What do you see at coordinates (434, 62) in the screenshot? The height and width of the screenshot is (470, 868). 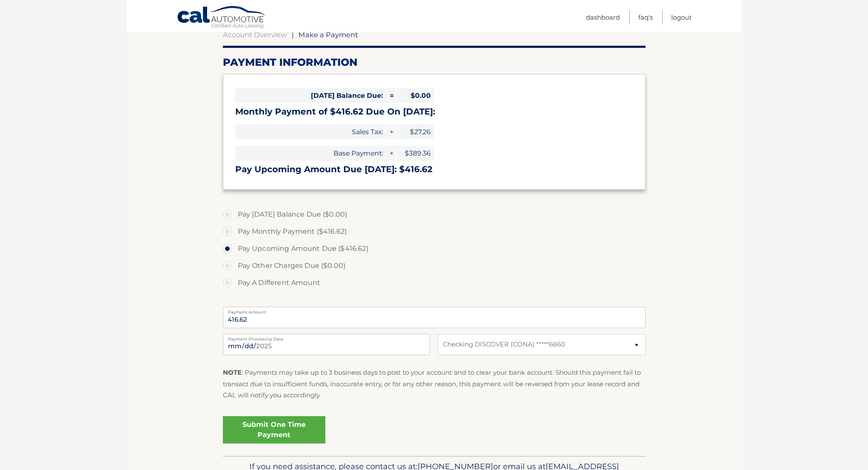 I see `h2: Payment Information` at bounding box center [434, 62].